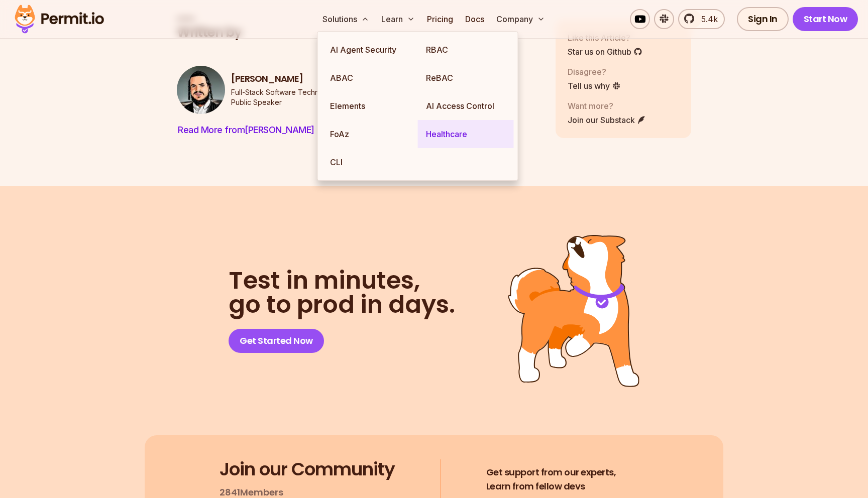 This screenshot has height=498, width=868. Describe the element at coordinates (370, 106) in the screenshot. I see `a: Elements` at that location.